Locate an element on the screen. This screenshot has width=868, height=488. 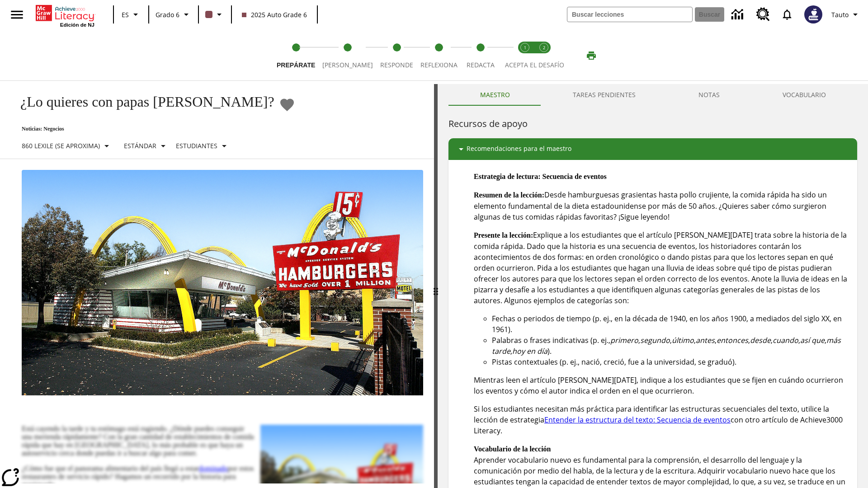
button: VOCABULARIO is located at coordinates (804, 95).